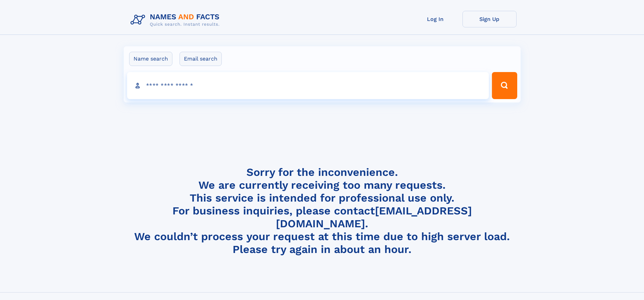 Image resolution: width=644 pixels, height=300 pixels. I want to click on input: search input, so click(308, 85).